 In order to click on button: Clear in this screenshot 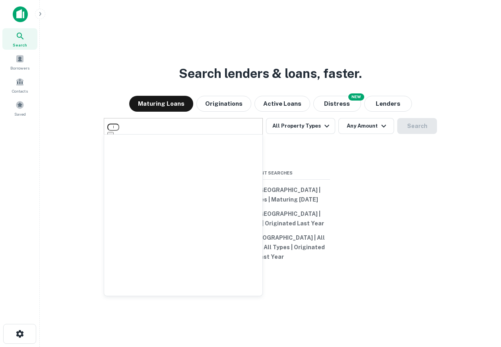, I will do `click(110, 136)`.